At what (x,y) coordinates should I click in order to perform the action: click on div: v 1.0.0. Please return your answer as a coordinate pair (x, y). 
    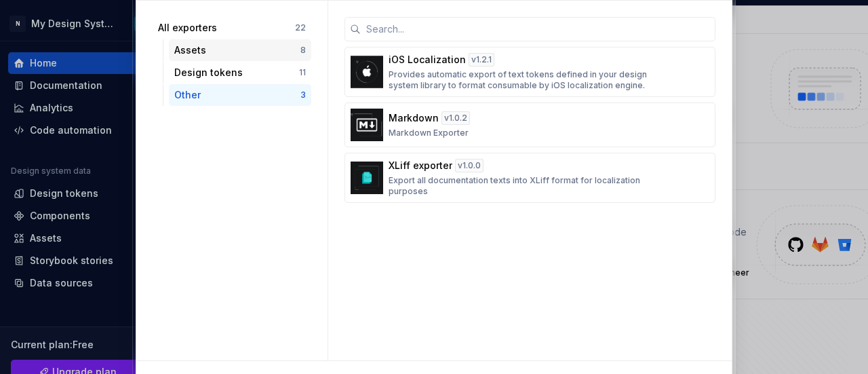
    Looking at the image, I should click on (469, 166).